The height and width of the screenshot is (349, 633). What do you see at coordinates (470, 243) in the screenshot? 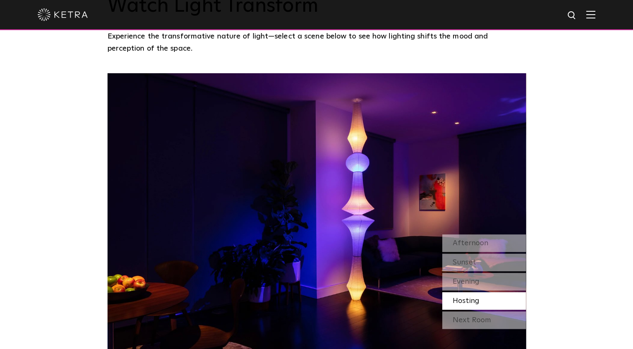
I see `span: Afternoon` at bounding box center [470, 243].